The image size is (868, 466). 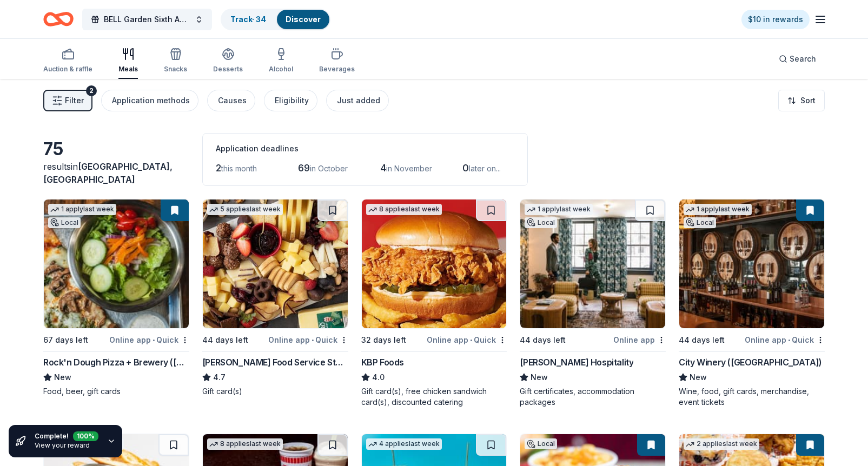 I want to click on span: 4, so click(x=383, y=168).